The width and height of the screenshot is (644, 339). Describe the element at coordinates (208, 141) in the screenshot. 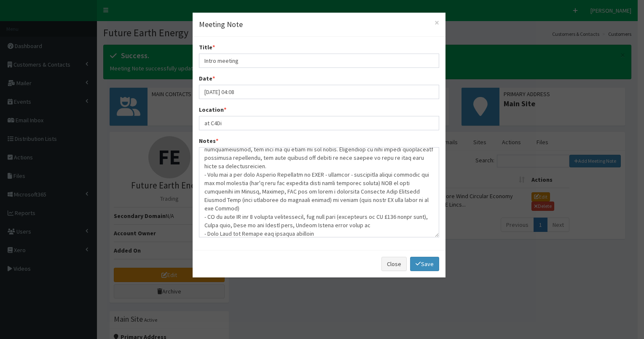

I see `label: Notes` at that location.